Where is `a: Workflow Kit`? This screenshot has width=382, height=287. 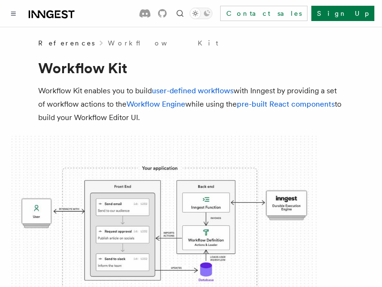 a: Workflow Kit is located at coordinates (163, 43).